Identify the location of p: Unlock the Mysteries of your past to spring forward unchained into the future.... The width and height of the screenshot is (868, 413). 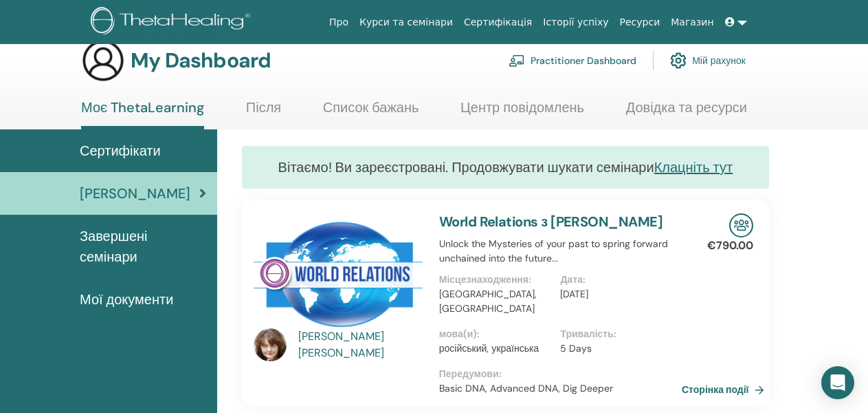
(560, 251).